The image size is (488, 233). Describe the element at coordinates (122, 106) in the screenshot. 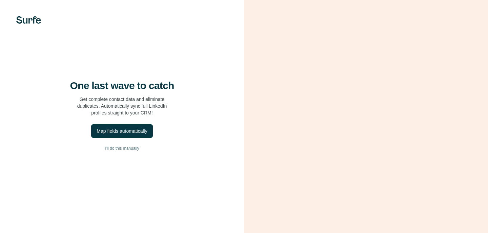

I see `p: Get complete contact data and eliminate duplicates. Automatically sync full LinkedIn profiles str...` at that location.